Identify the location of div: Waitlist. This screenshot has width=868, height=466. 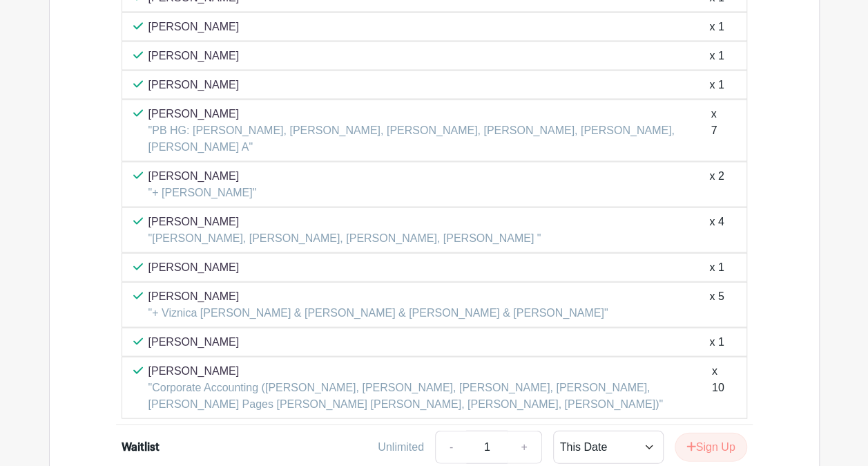
(140, 447).